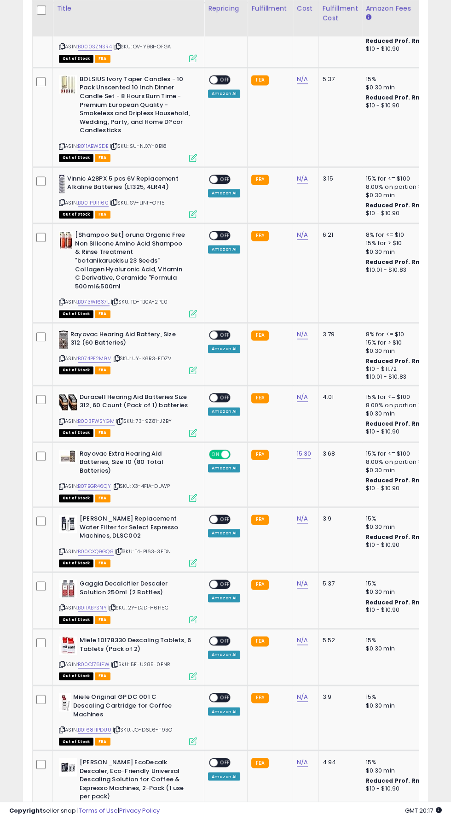 This screenshot has height=820, width=451. I want to click on span: | SKU: T4-PI63-3EDN, so click(143, 551).